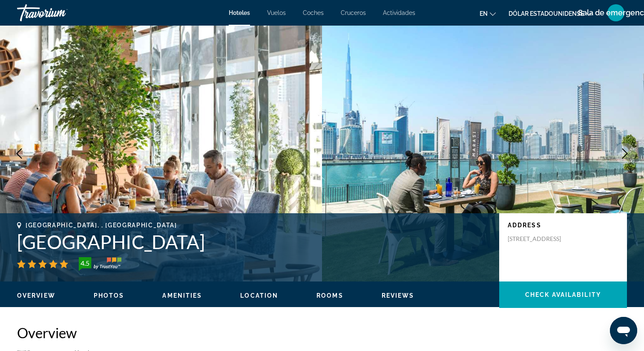 The image size is (644, 351). What do you see at coordinates (330, 296) in the screenshot?
I see `span: Rooms` at bounding box center [330, 296].